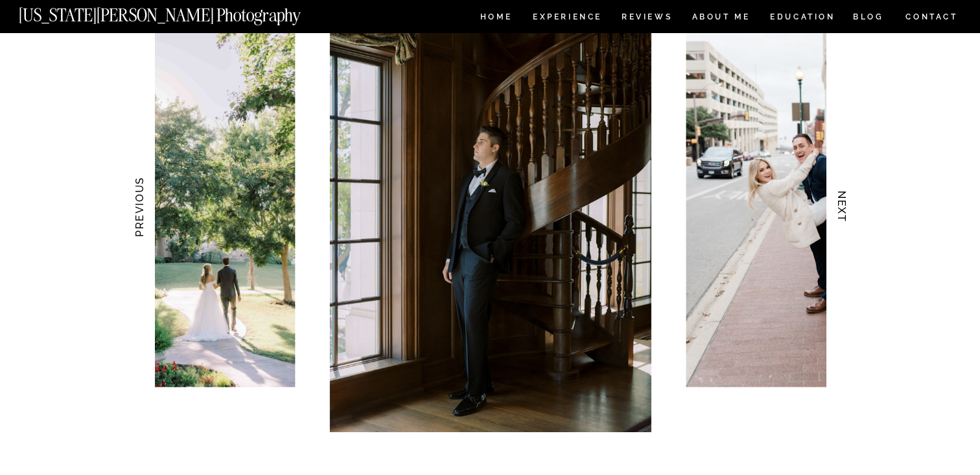  What do you see at coordinates (802, 18) in the screenshot?
I see `a: EDUCATION` at bounding box center [802, 18].